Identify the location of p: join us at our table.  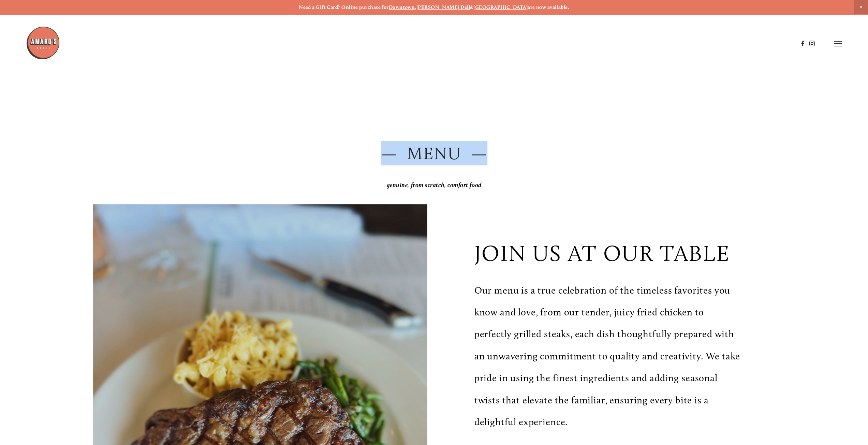
(602, 253).